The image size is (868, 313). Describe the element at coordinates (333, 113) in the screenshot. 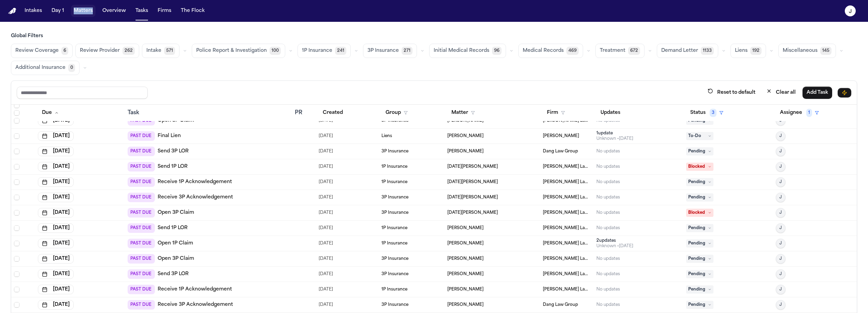

I see `button: Created` at that location.